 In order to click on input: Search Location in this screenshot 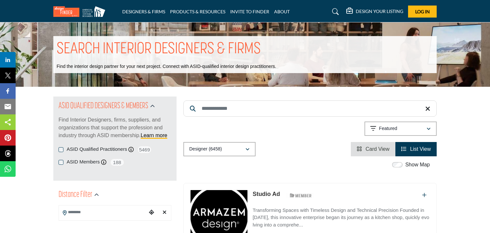, I will do `click(103, 212)`.